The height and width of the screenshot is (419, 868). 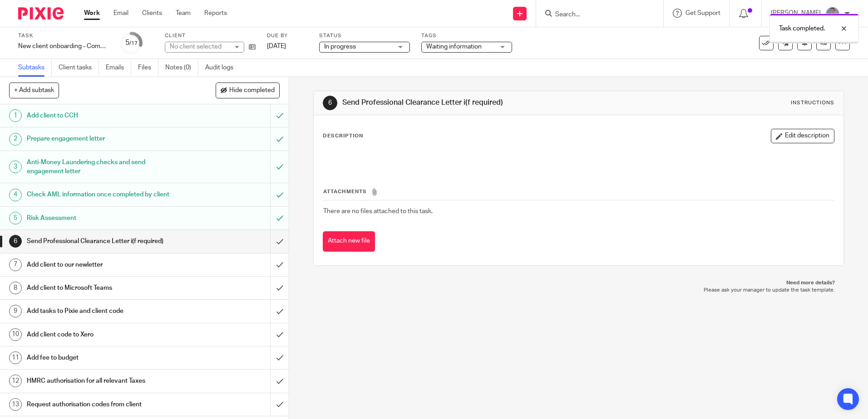 What do you see at coordinates (15, 311) in the screenshot?
I see `div: 9` at bounding box center [15, 311].